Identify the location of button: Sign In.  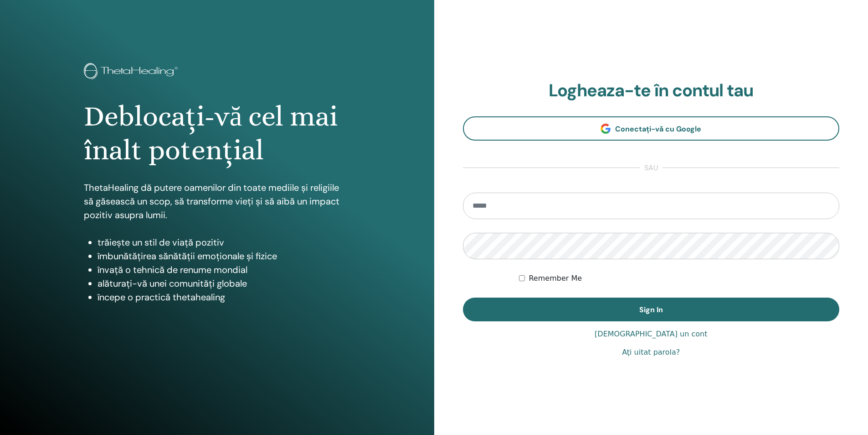
(651, 309).